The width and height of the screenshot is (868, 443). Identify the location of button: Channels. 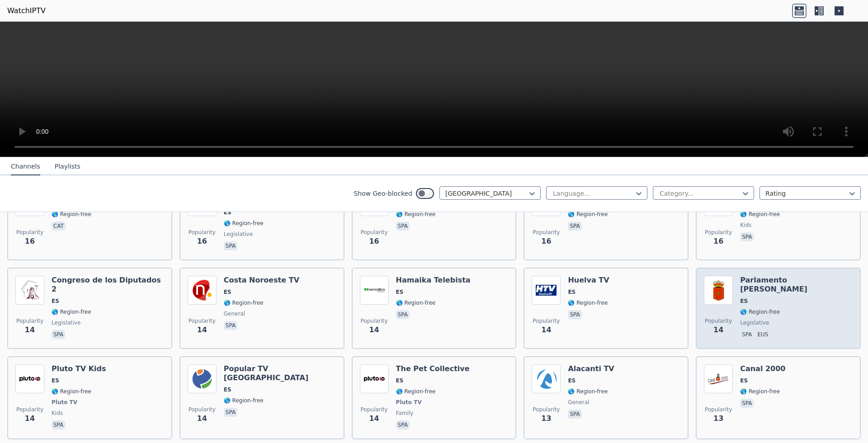
(26, 167).